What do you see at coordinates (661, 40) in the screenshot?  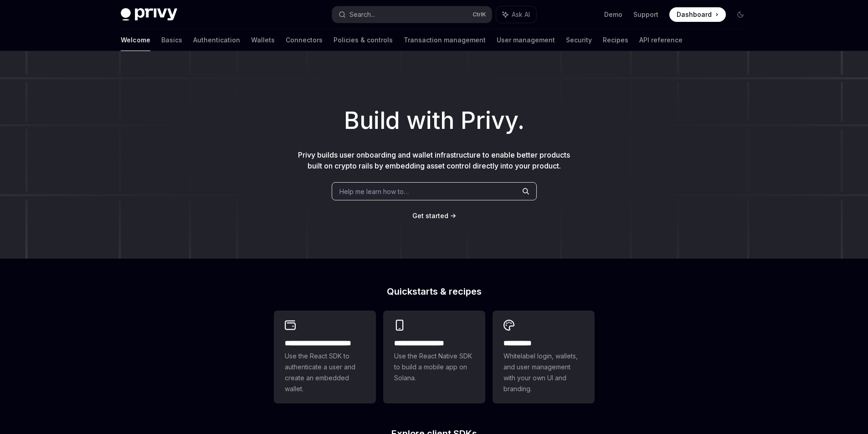 I see `a: API reference` at bounding box center [661, 40].